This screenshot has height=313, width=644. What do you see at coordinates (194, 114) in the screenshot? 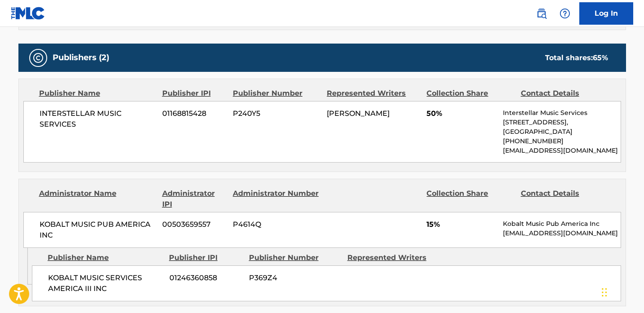
I see `span: 01168815428` at bounding box center [194, 114].